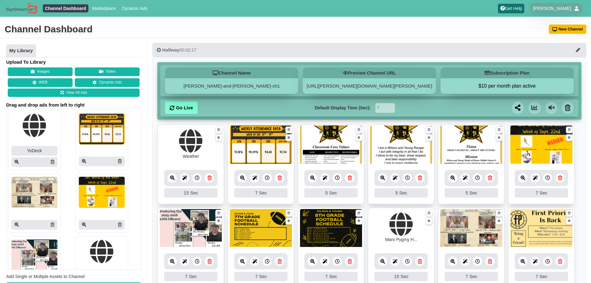  I want to click on button: Video, so click(107, 72).